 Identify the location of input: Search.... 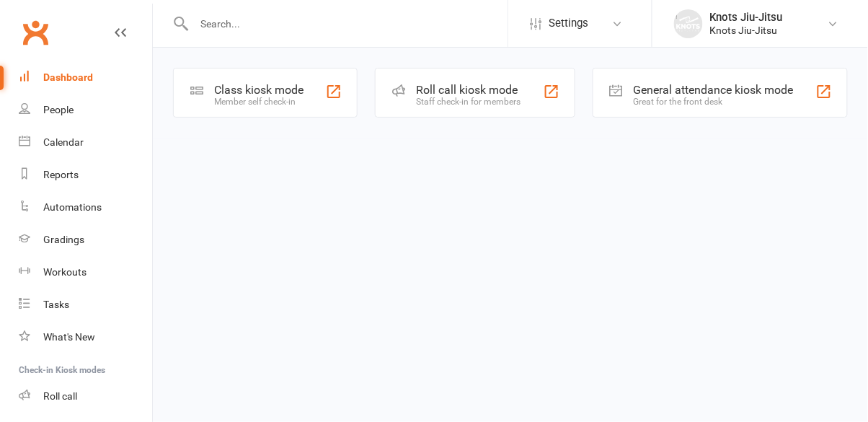
(348, 24).